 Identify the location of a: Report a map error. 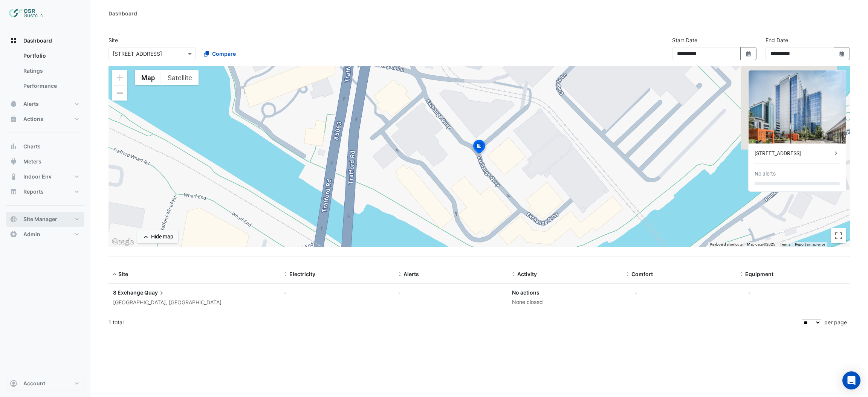
(810, 244).